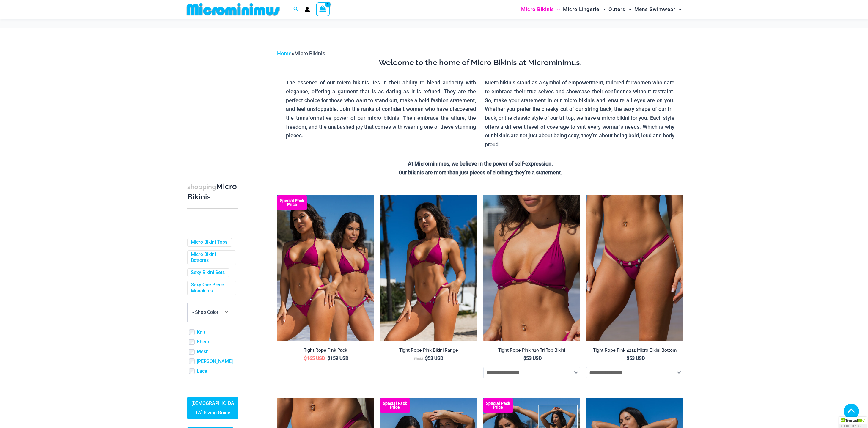 The height and width of the screenshot is (428, 868). What do you see at coordinates (635, 350) in the screenshot?
I see `h2: Tight Rope Pink 4212 Micro Bikini Bottom` at bounding box center [635, 350].